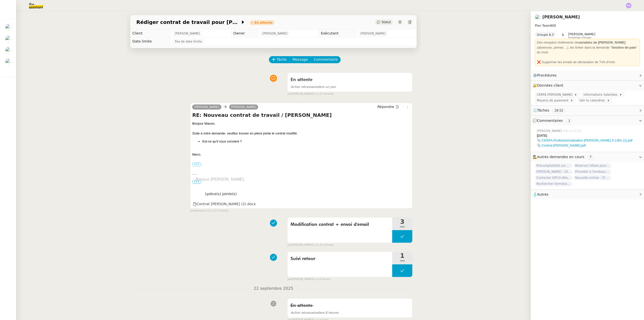 Image resolution: width=644 pixels, height=320 pixels. Describe the element at coordinates (301, 155) in the screenshot. I see `div: Merci,` at that location.